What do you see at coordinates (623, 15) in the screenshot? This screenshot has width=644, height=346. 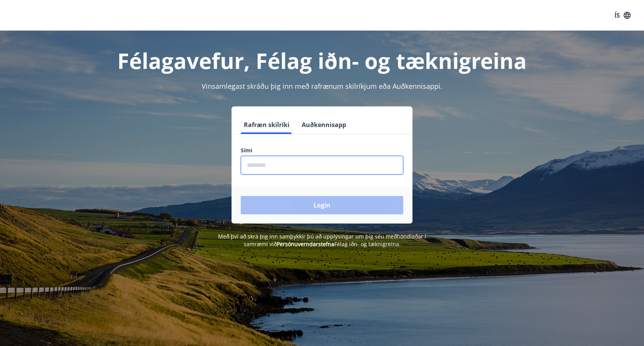 I see `button: ÍS` at bounding box center [623, 15].